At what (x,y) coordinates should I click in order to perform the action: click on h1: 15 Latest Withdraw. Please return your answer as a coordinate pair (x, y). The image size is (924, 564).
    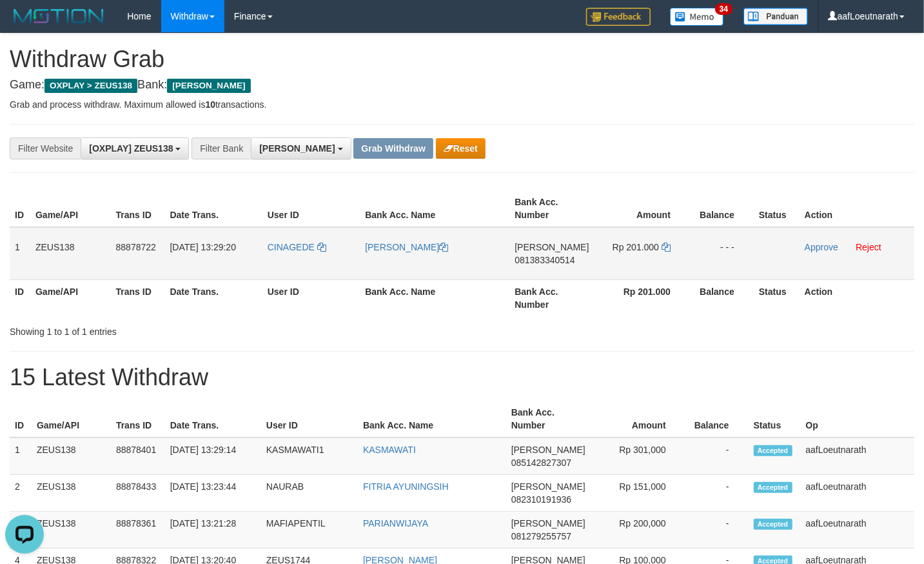
    Looking at the image, I should click on (461, 377).